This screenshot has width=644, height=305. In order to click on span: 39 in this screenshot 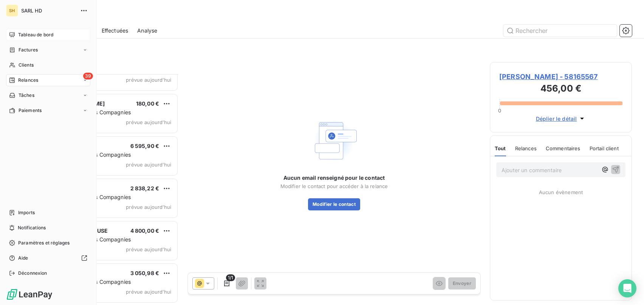, I will do `click(88, 76)`.